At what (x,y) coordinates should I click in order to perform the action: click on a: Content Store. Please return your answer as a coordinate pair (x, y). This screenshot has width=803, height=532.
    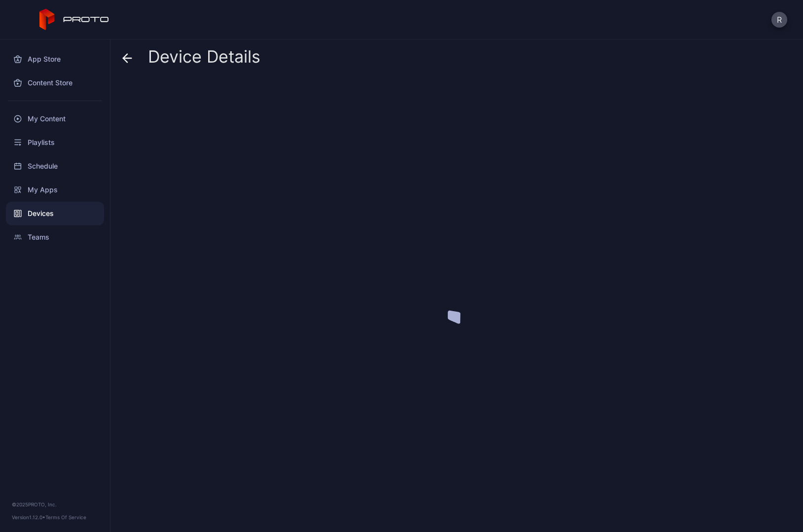
    Looking at the image, I should click on (55, 83).